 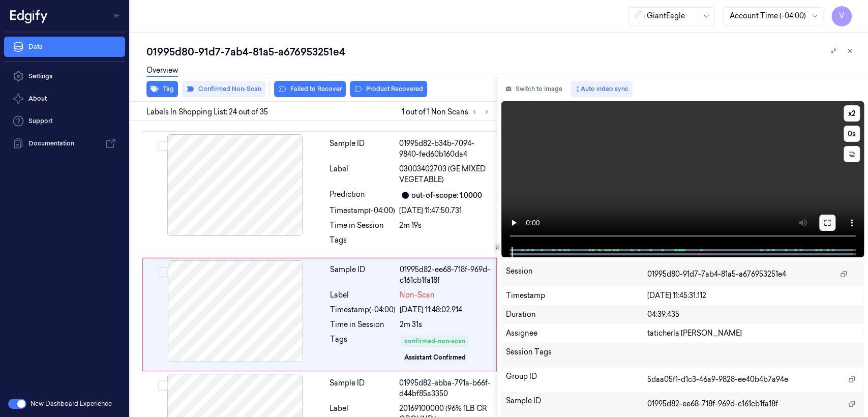 I want to click on a: Data, so click(x=64, y=47).